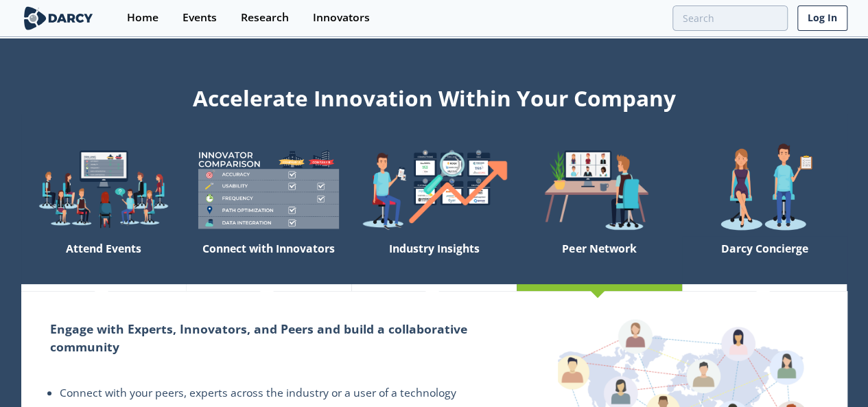 The width and height of the screenshot is (868, 407). I want to click on div: Industry Insights, so click(434, 260).